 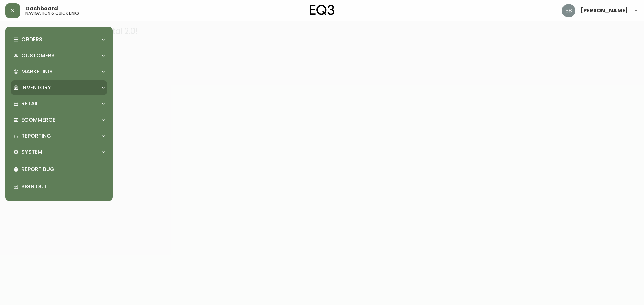 I want to click on div: Reporting, so click(x=59, y=136).